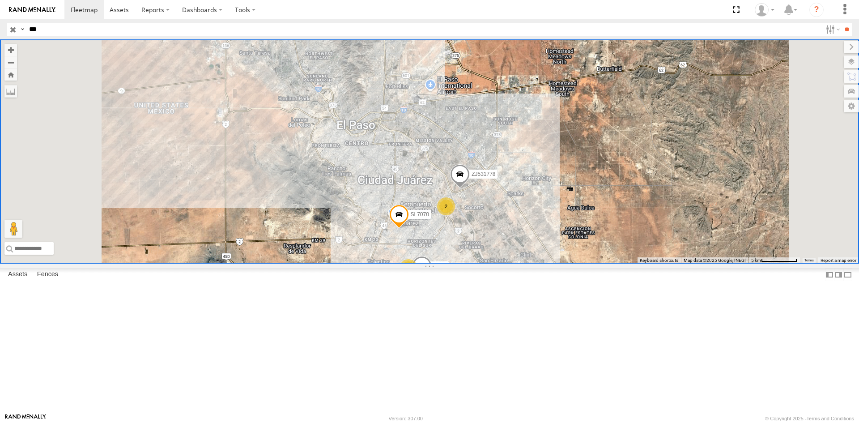 Image resolution: width=859 pixels, height=423 pixels. I want to click on div: Version: 307.00, so click(406, 418).